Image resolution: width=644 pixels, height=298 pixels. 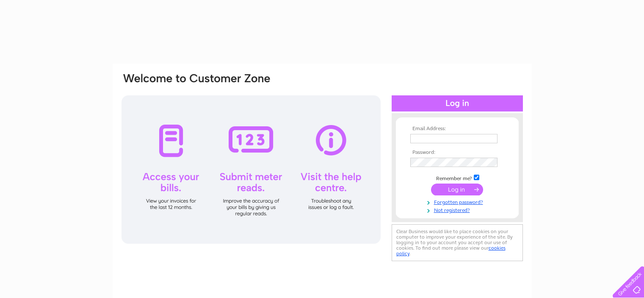 I want to click on td: Remember me?, so click(x=457, y=178).